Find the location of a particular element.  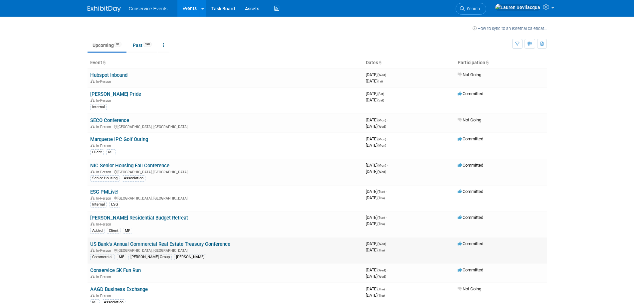

a: NIC Senior Housing Fall Conference is located at coordinates (130, 166).